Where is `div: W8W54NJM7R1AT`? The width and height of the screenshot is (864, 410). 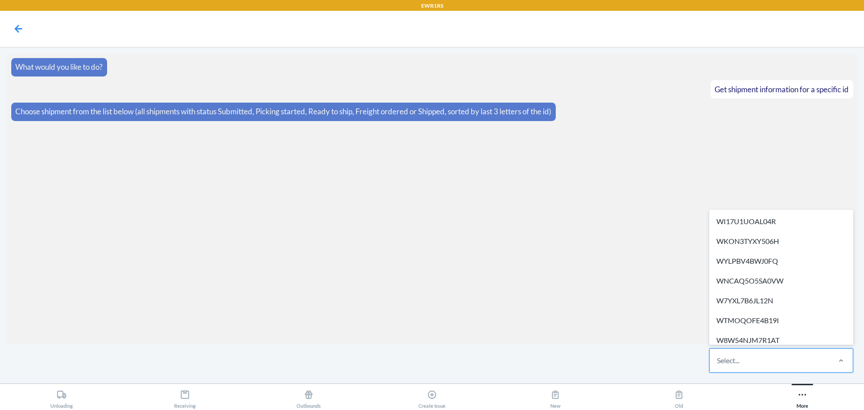
div: W8W54NJM7R1AT is located at coordinates (781, 340).